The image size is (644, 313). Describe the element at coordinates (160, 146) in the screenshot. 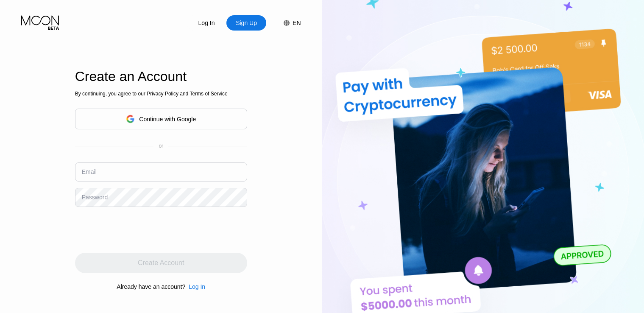

I see `div: or` at that location.